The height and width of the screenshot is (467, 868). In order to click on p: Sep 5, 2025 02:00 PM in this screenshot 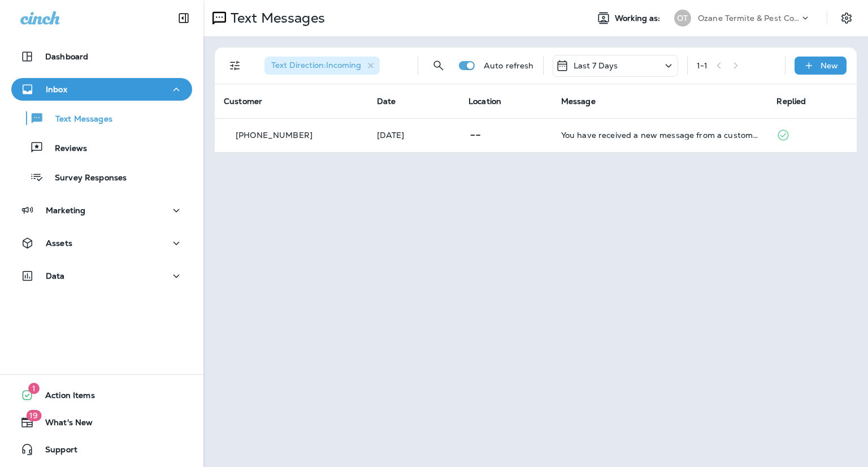, I will do `click(413, 135)`.